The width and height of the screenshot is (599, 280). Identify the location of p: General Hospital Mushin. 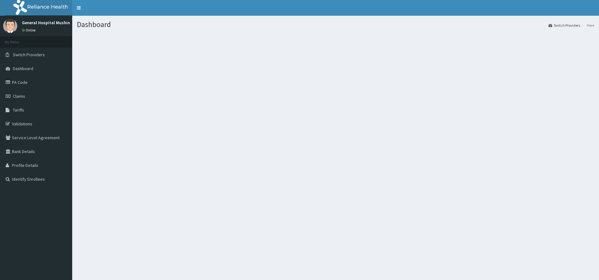
(46, 23).